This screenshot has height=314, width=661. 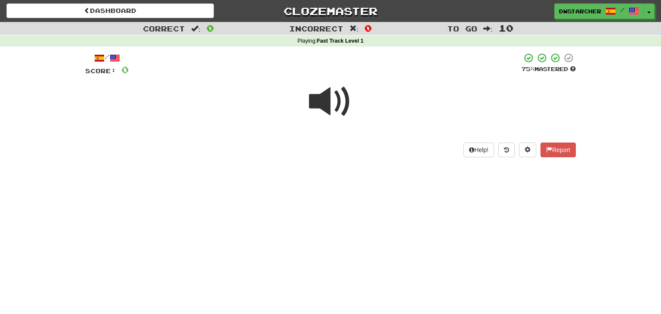 What do you see at coordinates (506, 150) in the screenshot?
I see `button: Round history (alt+y)` at bounding box center [506, 150].